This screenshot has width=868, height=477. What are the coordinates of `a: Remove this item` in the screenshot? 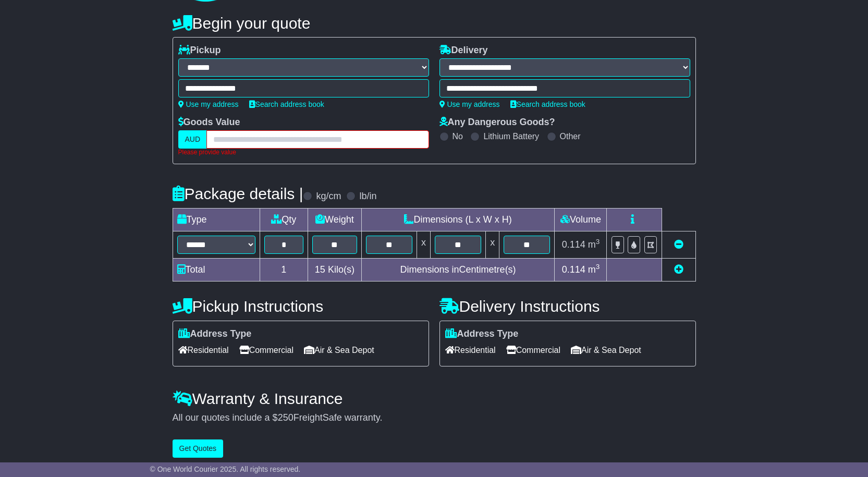 It's located at (679, 245).